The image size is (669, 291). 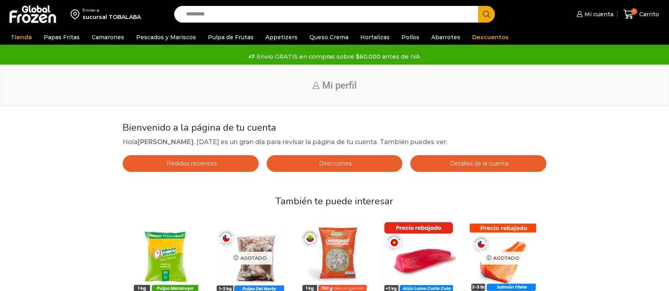 I want to click on a: Tienda, so click(x=21, y=37).